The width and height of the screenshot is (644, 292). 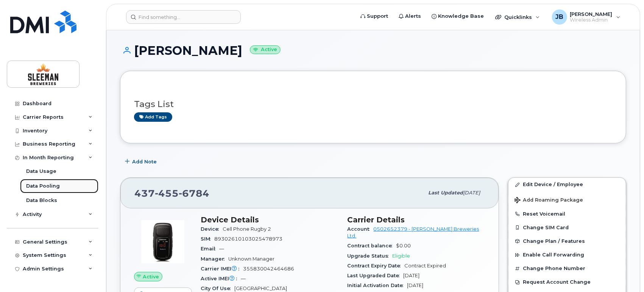 I want to click on span: Last updated, so click(x=446, y=192).